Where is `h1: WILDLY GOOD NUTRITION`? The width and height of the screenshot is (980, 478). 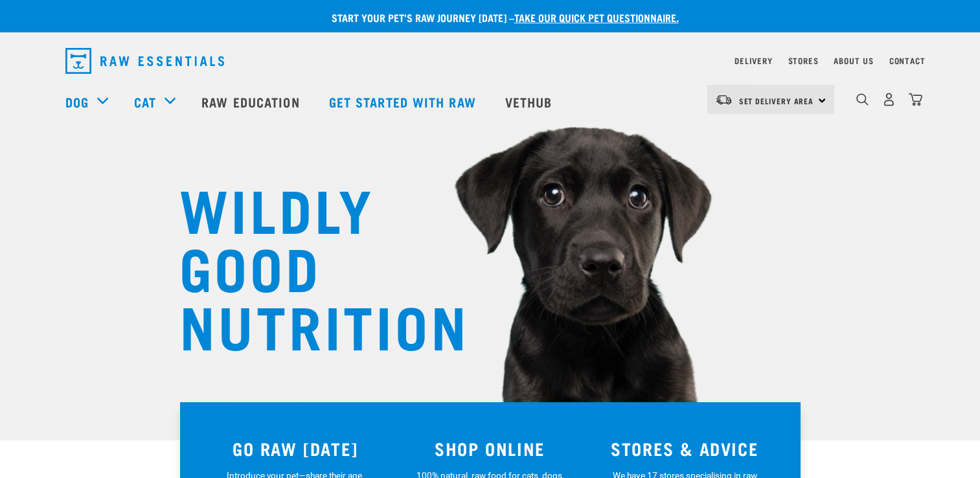
h1: WILDLY GOOD NUTRITION is located at coordinates (309, 265).